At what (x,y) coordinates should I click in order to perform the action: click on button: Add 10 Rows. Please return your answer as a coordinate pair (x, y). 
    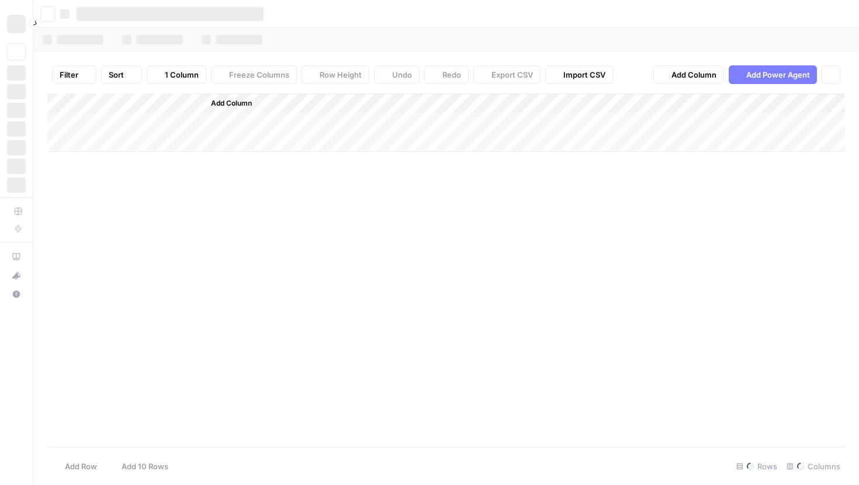
    Looking at the image, I should click on (140, 467).